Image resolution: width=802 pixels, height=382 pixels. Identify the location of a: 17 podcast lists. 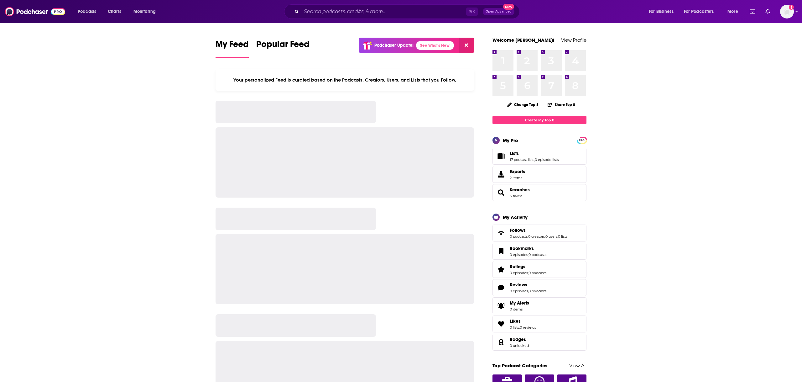
(522, 160).